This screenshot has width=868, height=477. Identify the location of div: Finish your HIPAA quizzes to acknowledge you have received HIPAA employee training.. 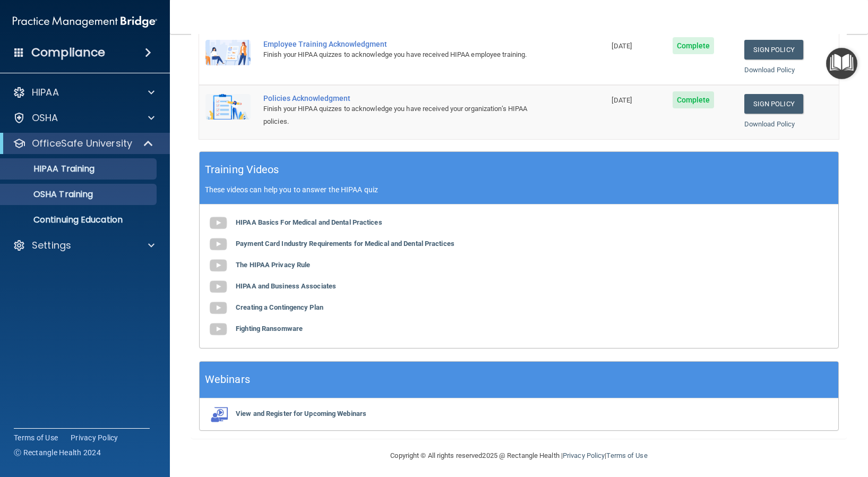
(408, 55).